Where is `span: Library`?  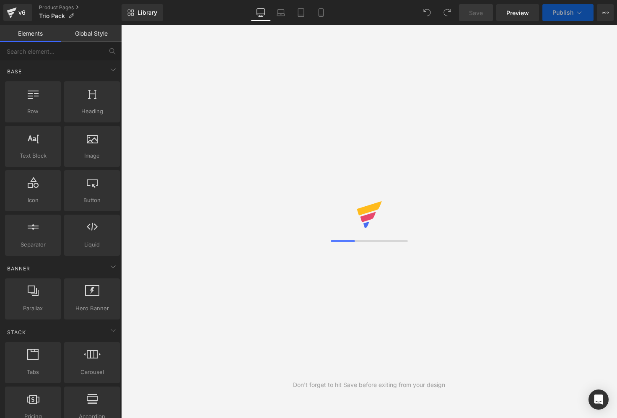 span: Library is located at coordinates (147, 13).